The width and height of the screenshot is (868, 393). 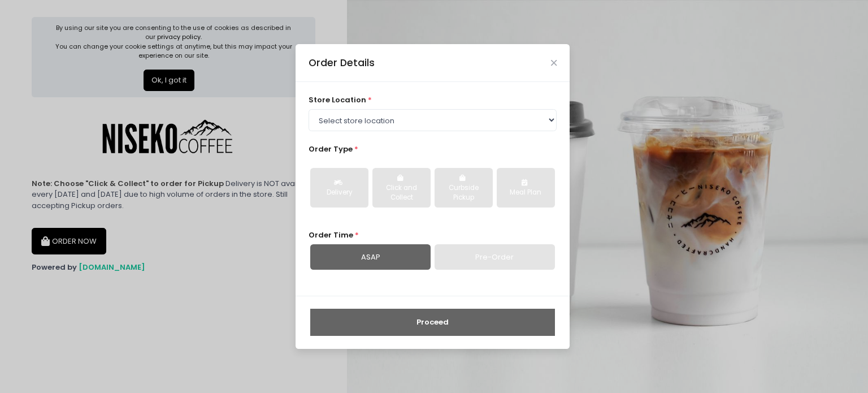 I want to click on button: Click and Collect, so click(x=401, y=188).